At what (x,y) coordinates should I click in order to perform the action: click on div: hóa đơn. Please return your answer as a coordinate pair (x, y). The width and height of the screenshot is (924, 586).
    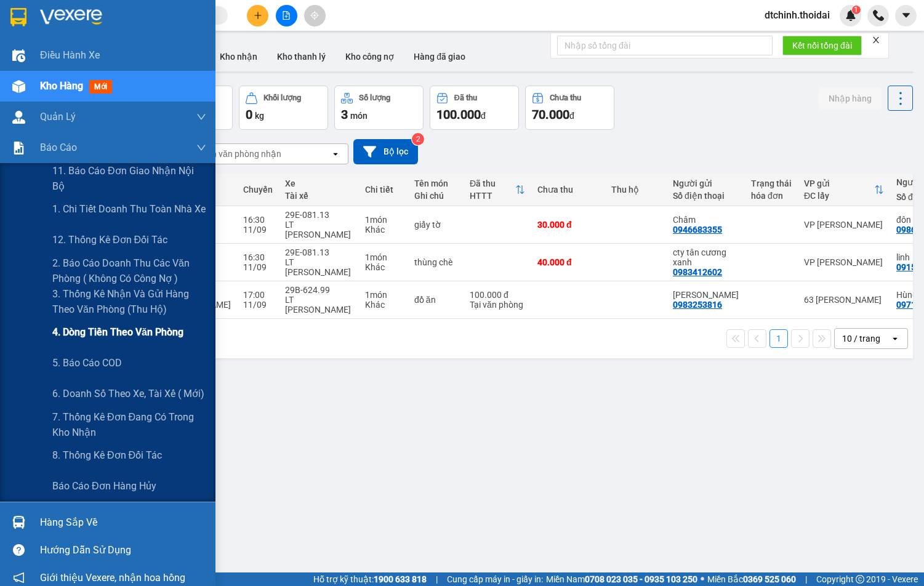
    Looking at the image, I should click on (771, 196).